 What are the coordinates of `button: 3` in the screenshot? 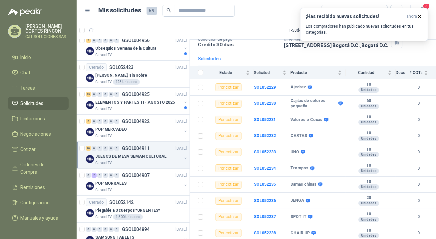 It's located at (422, 11).